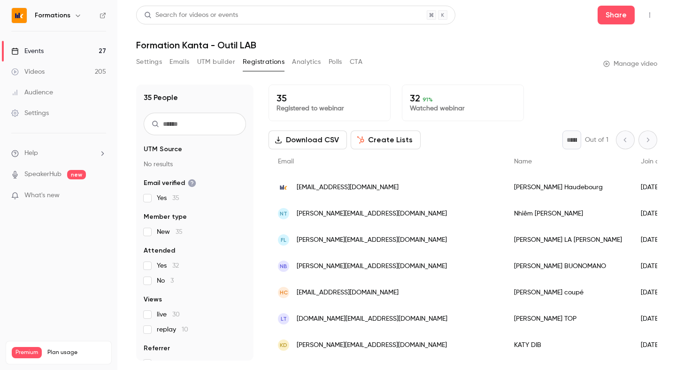 The height and width of the screenshot is (370, 676). What do you see at coordinates (463, 98) in the screenshot?
I see `p: 32` at bounding box center [463, 98].